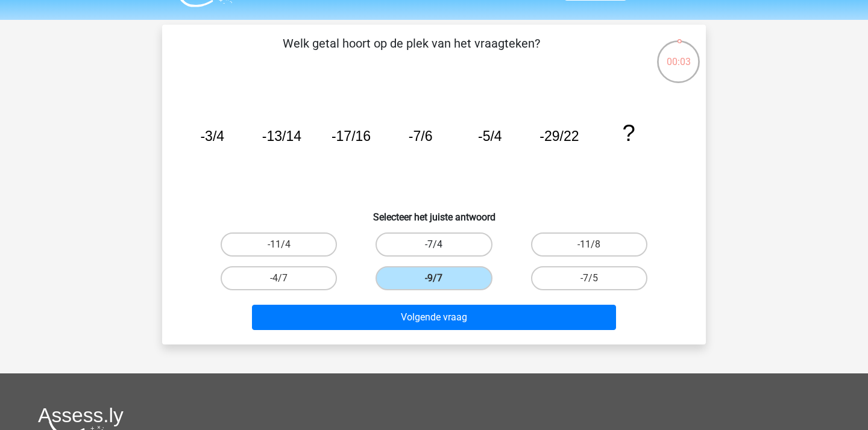 Image resolution: width=868 pixels, height=430 pixels. I want to click on label: -9/7, so click(433, 279).